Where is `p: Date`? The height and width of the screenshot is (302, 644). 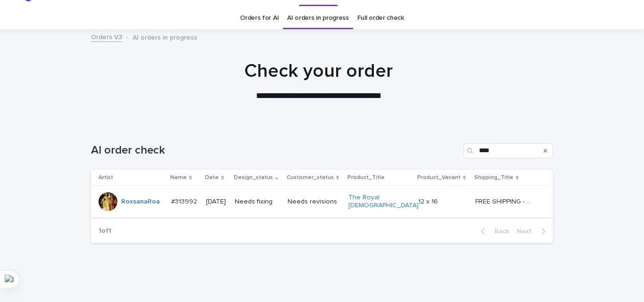
p: Date is located at coordinates (212, 177).